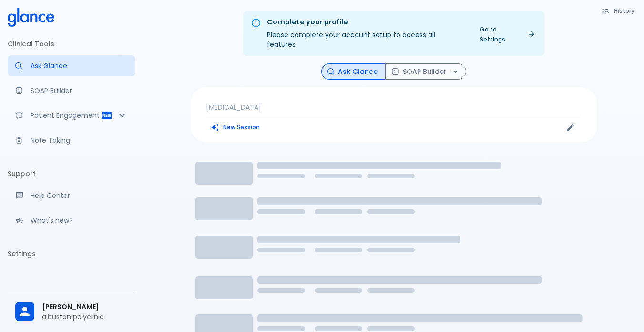 This screenshot has width=644, height=332. What do you see at coordinates (79, 195) in the screenshot?
I see `p: Help Center` at bounding box center [79, 195].